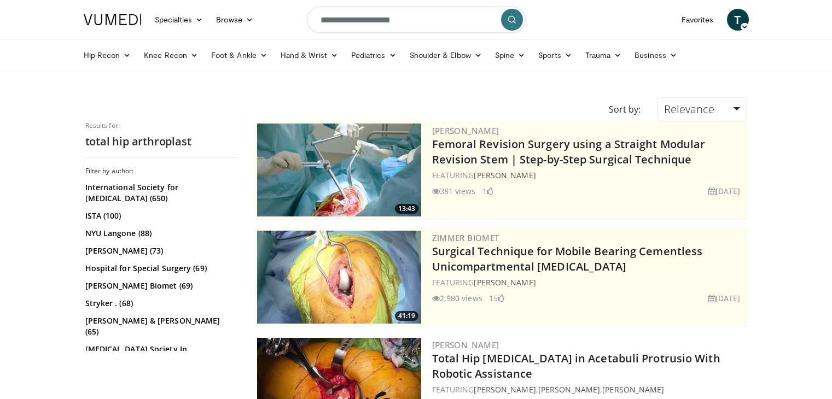 This screenshot has height=399, width=832. I want to click on a: Specialties, so click(179, 20).